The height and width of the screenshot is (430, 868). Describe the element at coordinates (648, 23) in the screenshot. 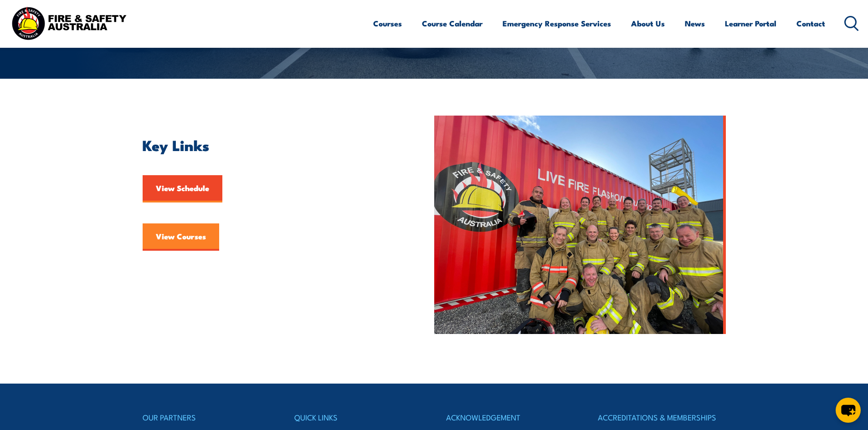

I see `a: About Us` at that location.